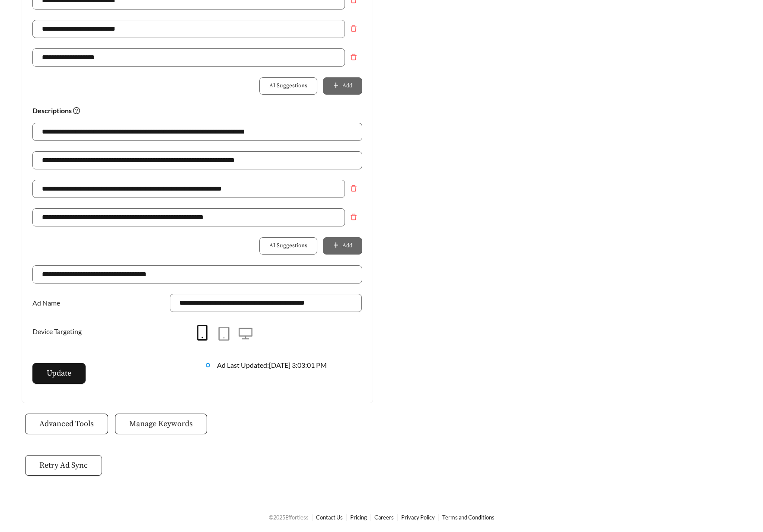 This screenshot has width=763, height=532. I want to click on button: tablet, so click(224, 334).